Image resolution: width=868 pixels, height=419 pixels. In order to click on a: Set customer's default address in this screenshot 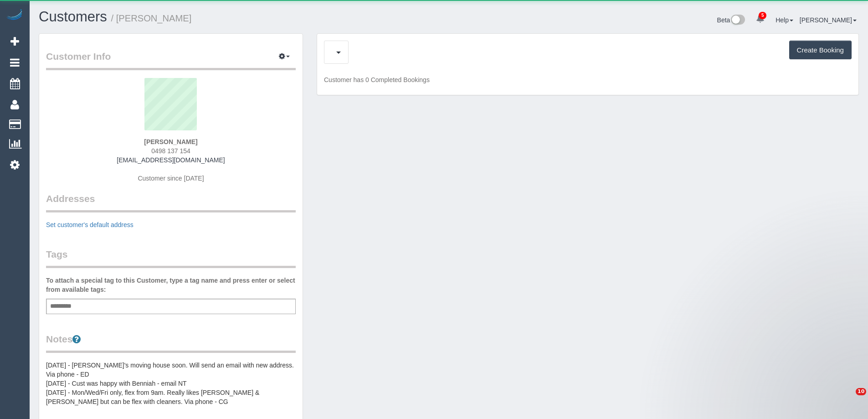, I will do `click(90, 225)`.